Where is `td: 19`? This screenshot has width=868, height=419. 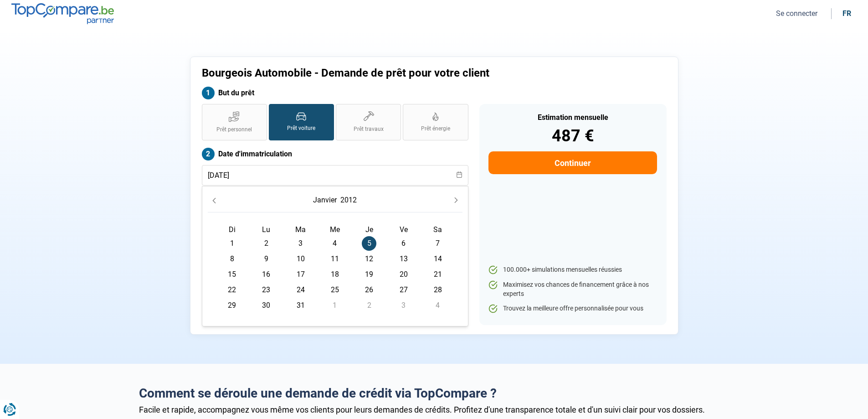 td: 19 is located at coordinates (369, 275).